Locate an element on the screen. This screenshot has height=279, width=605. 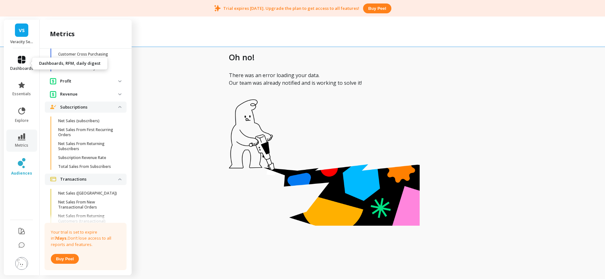
p: Profit is located at coordinates (89, 81).